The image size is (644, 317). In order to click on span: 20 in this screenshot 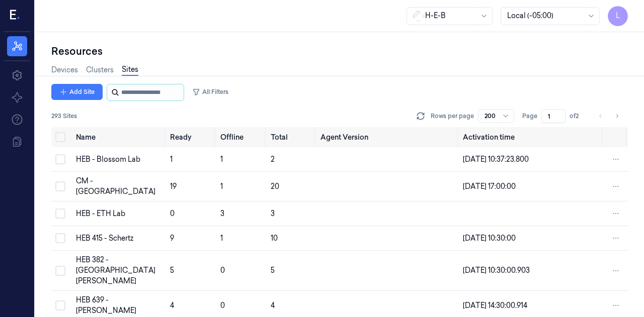, I will do `click(275, 187)`.